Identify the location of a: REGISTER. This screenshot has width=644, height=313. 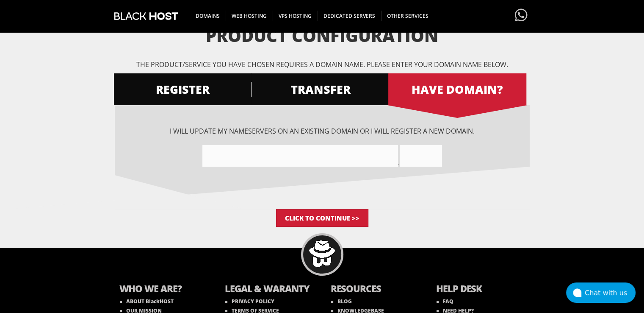
(183, 89).